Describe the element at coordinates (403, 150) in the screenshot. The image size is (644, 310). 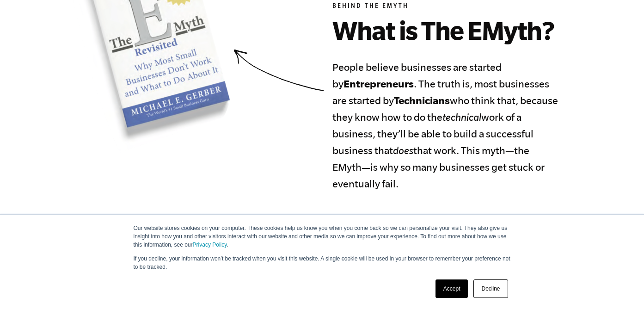
I see `i: does` at that location.